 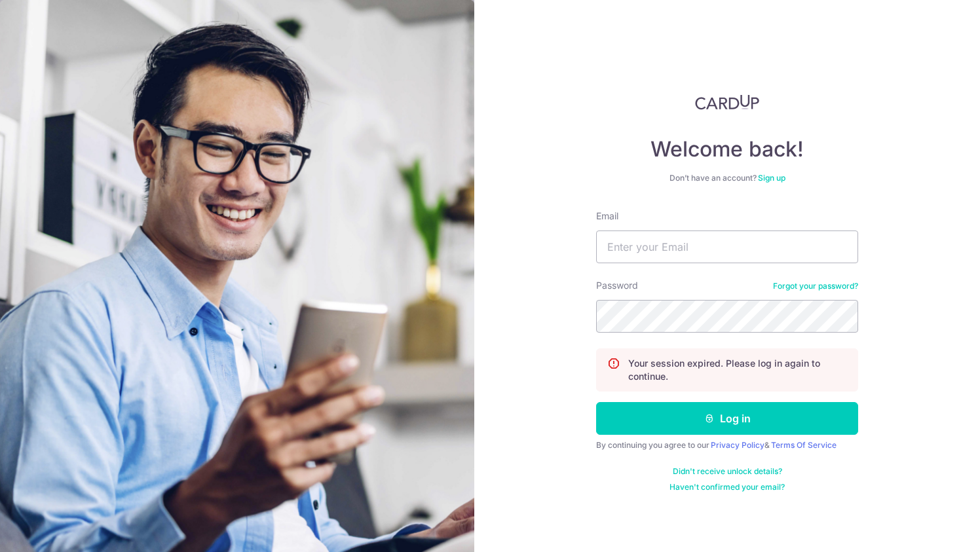 What do you see at coordinates (738, 369) in the screenshot?
I see `p: Your session expired. Please log in again to continue.` at bounding box center [738, 369].